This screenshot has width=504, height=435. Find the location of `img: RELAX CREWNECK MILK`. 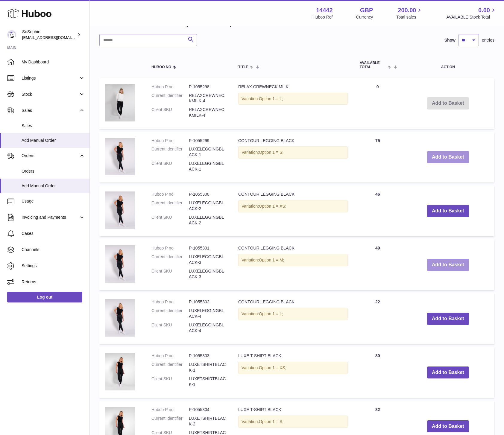

img: RELAX CREWNECK MILK is located at coordinates (120, 103).